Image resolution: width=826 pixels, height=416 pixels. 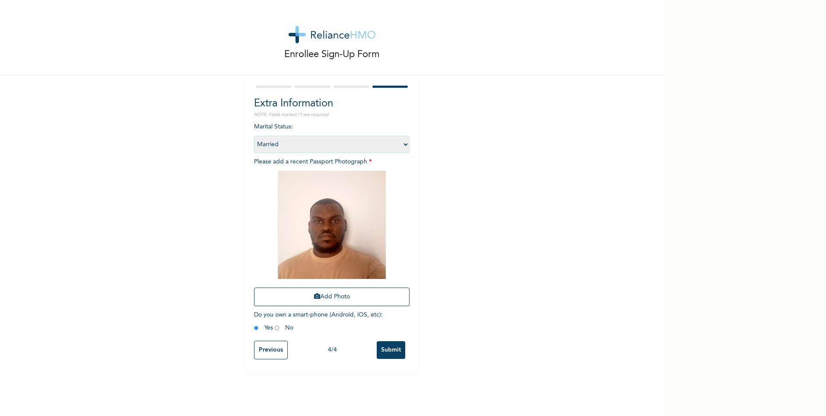 What do you see at coordinates (332, 350) in the screenshot?
I see `div: 4 / 4` at bounding box center [332, 350].